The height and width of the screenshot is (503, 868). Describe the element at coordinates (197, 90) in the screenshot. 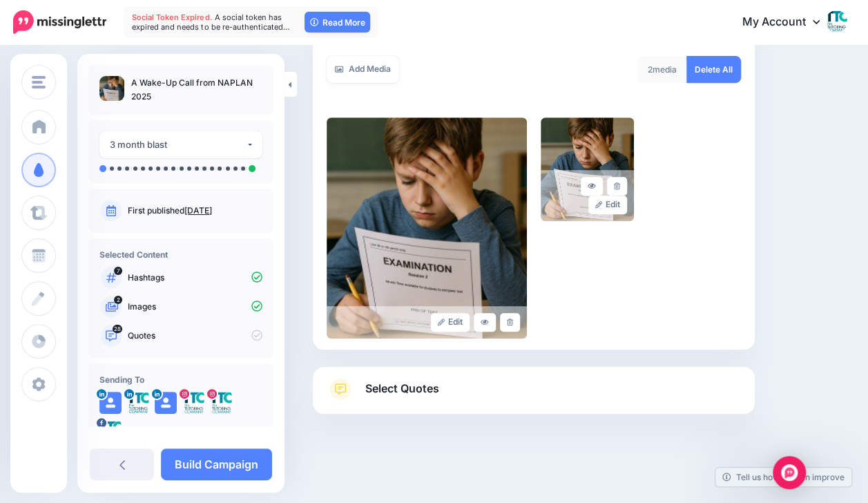

I see `p: A Wake-Up Call from NAPLAN 2025` at that location.